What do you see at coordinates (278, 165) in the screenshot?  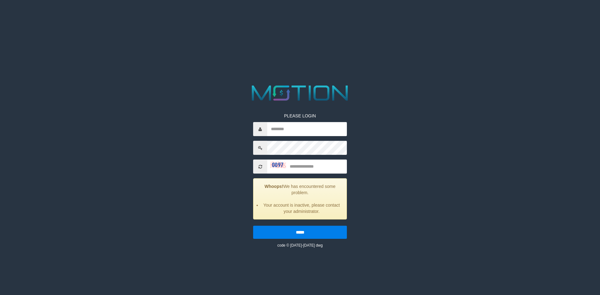 I see `img: captcha` at bounding box center [278, 165].